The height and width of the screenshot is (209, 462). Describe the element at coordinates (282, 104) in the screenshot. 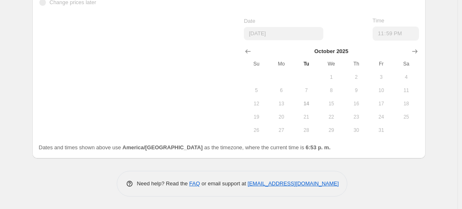

I see `span: 13` at that location.